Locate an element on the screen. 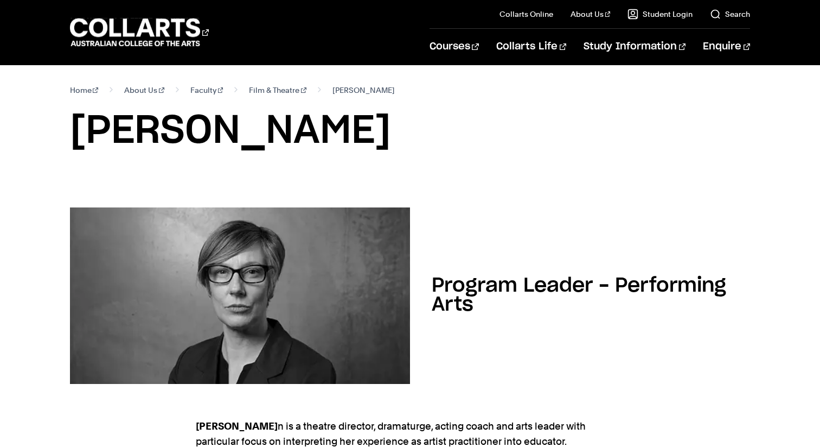 Image resolution: width=820 pixels, height=447 pixels. div: Go to homepage is located at coordinates (139, 32).